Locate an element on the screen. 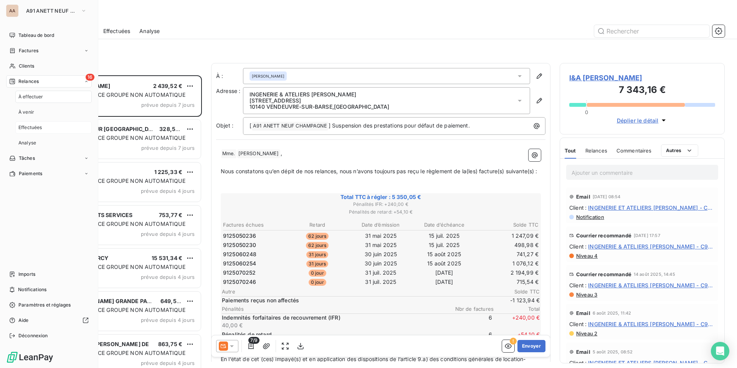  span: 9125050236 is located at coordinates (240, 236).